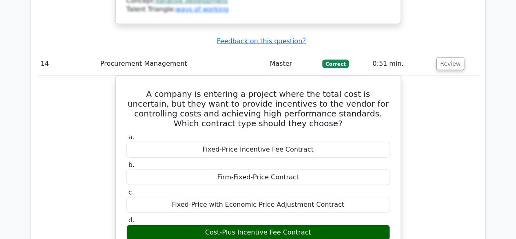 Image resolution: width=516 pixels, height=239 pixels. I want to click on button: Review, so click(450, 64).